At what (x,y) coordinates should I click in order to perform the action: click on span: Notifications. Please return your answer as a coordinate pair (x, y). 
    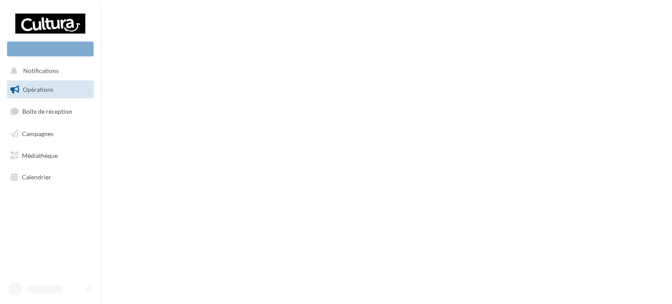
    Looking at the image, I should click on (41, 71).